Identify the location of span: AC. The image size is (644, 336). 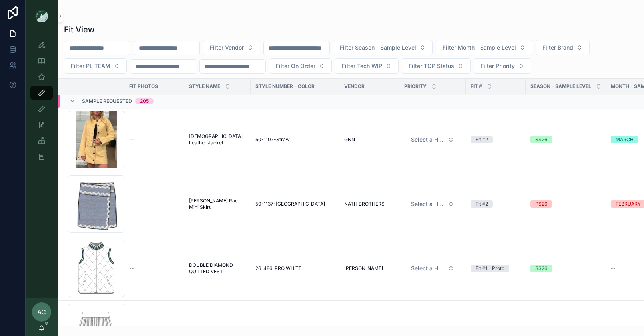
(42, 312).